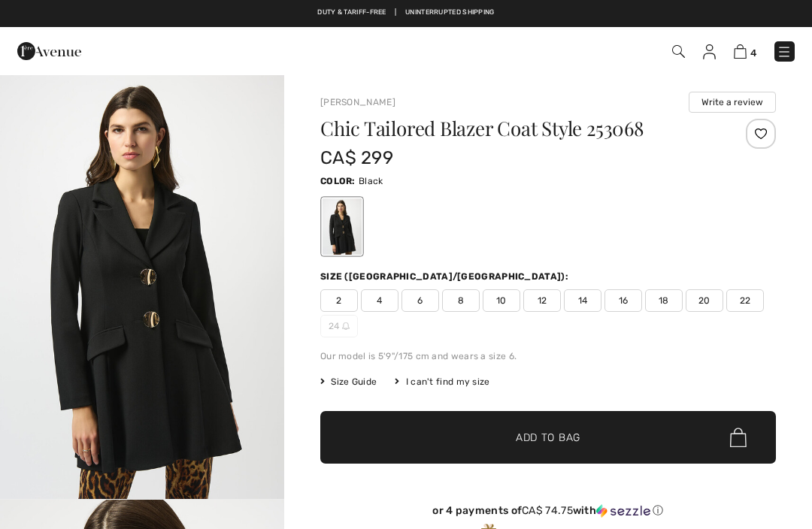 This screenshot has width=812, height=529. Describe the element at coordinates (740, 51) in the screenshot. I see `img: Shopping Bag` at that location.